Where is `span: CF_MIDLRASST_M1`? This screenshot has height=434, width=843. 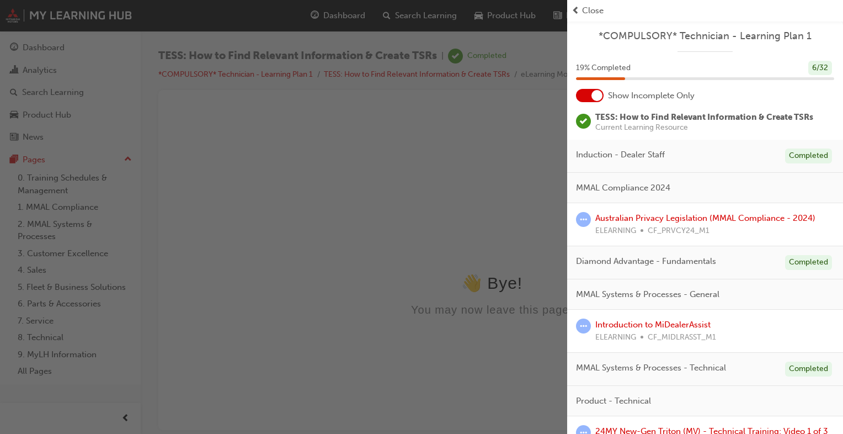 span: CF_MIDLRASST_M1 is located at coordinates (682, 337).